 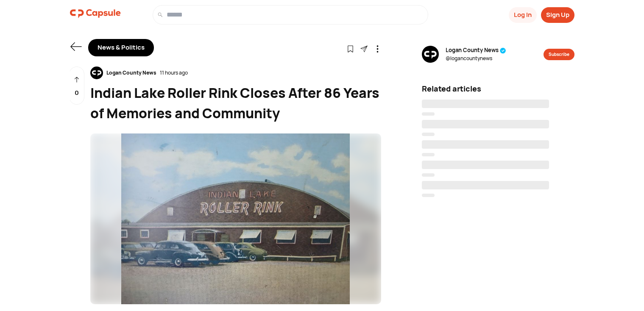 What do you see at coordinates (121, 47) in the screenshot?
I see `div: News & Politics` at bounding box center [121, 47].